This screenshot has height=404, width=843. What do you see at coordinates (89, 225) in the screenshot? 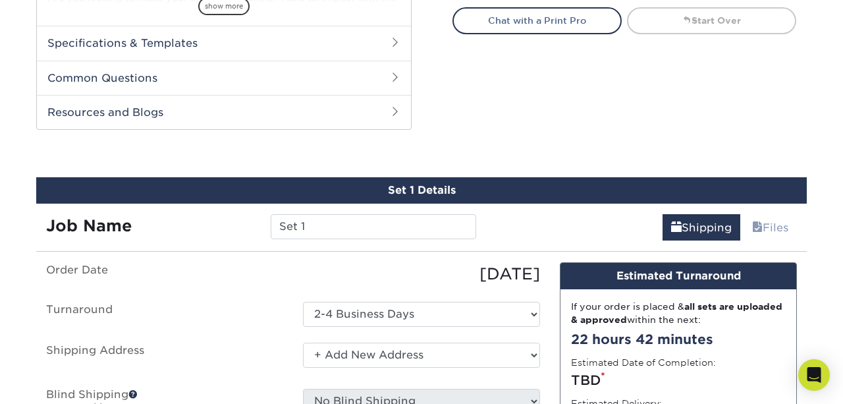
I see `strong: Job Name` at bounding box center [89, 225].